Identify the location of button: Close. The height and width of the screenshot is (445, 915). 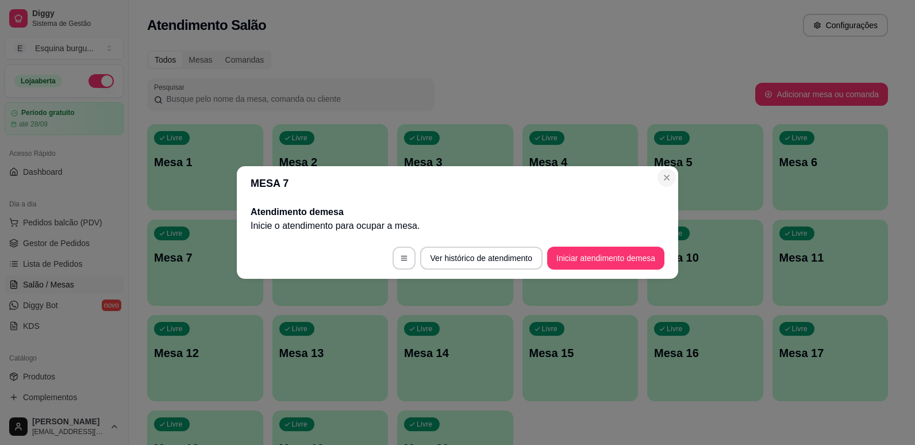
(667, 178).